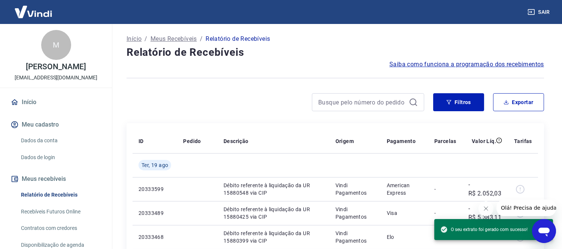 The height and width of the screenshot is (249, 562). I want to click on p: 20333599, so click(155, 189).